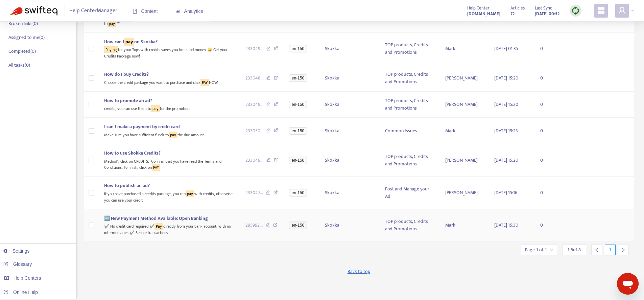 Image resolution: width=644 pixels, height=300 pixels. What do you see at coordinates (135, 11) in the screenshot?
I see `span: book` at bounding box center [135, 11].